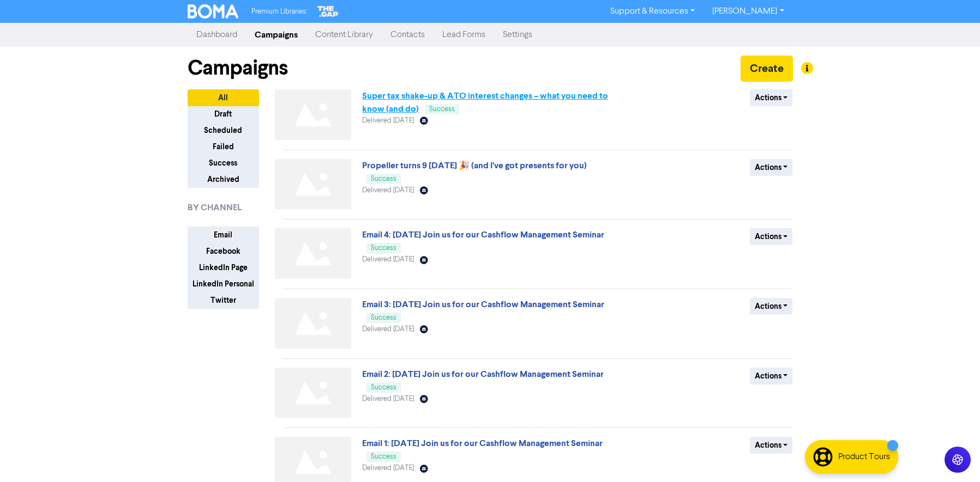  Describe the element at coordinates (328, 11) in the screenshot. I see `img: The Gap` at that location.